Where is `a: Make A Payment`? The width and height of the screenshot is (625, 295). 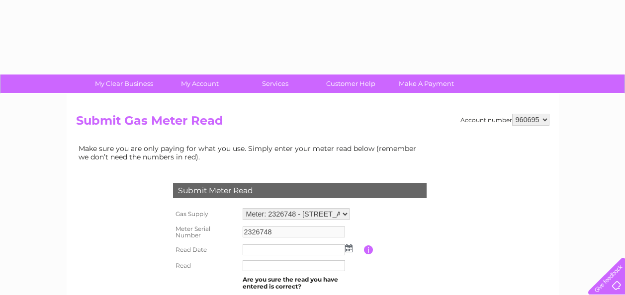
a: Make A Payment is located at coordinates (426, 84).